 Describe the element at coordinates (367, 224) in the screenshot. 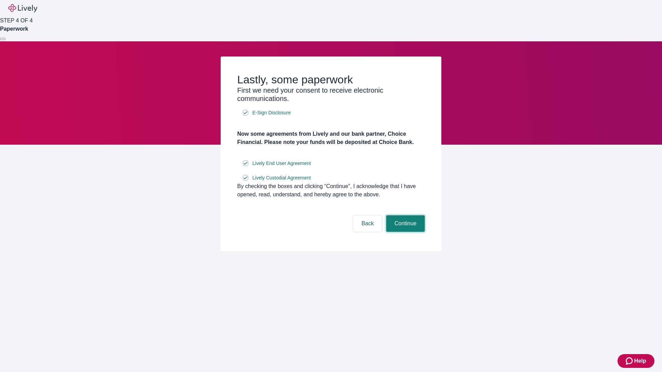

I see `button: Back` at that location.